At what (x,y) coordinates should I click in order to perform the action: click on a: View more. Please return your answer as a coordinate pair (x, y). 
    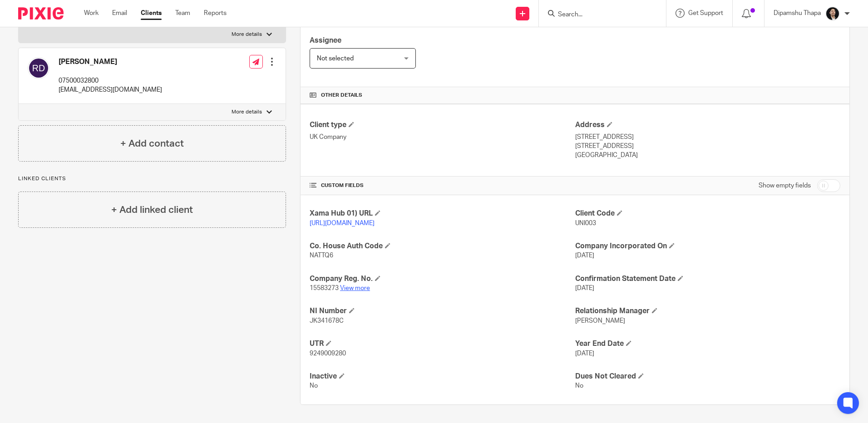
    Looking at the image, I should click on (355, 288).